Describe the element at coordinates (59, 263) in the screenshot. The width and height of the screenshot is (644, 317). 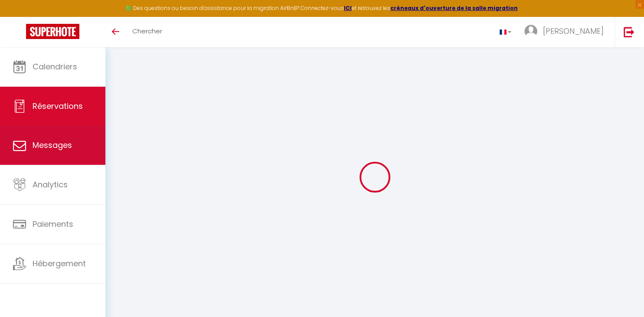
I see `span: Hébergement` at that location.